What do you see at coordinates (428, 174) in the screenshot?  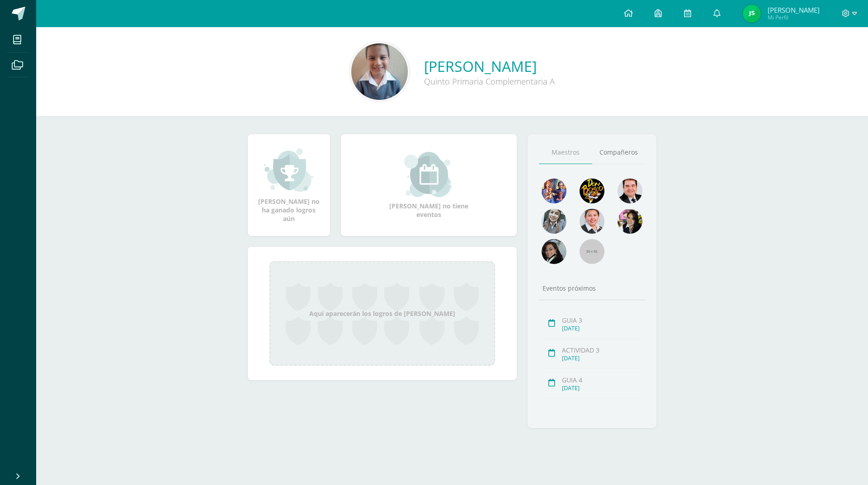 I see `img: event_small.png` at bounding box center [428, 174].